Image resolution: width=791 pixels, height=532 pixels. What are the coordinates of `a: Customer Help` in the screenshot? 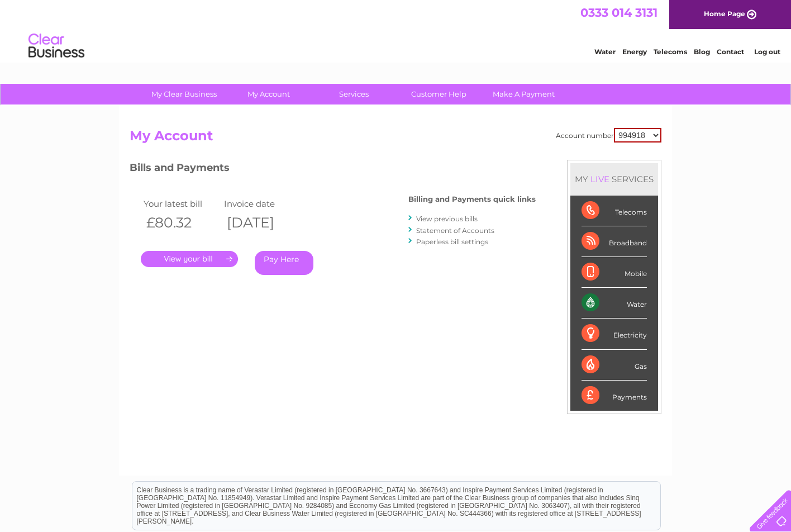 It's located at (439, 94).